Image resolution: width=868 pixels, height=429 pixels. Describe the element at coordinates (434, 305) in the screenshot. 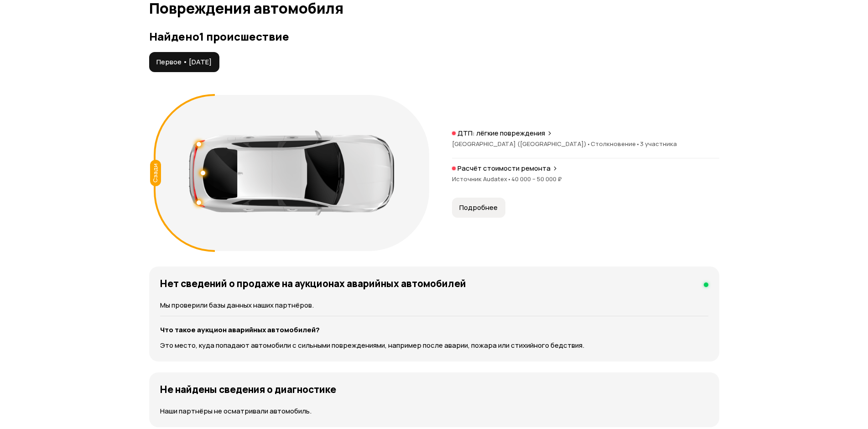

I see `p: Мы проверили базы данных наших партнёров.` at that location.